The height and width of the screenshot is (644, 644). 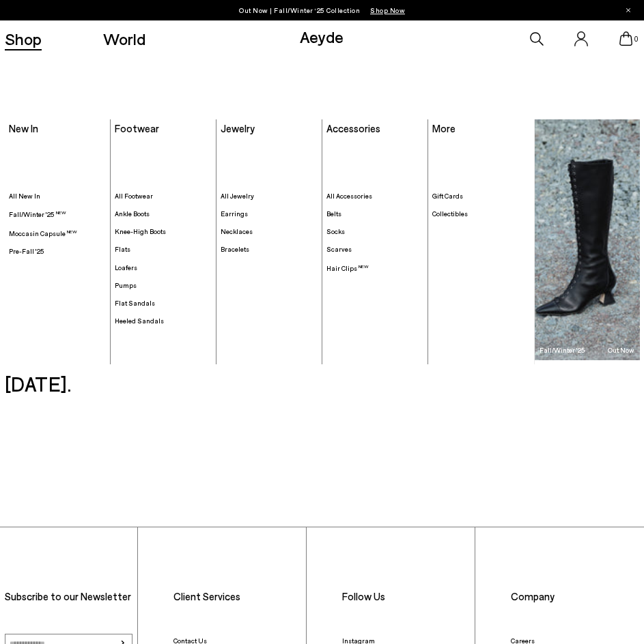 I want to click on span: Gift Cards, so click(x=447, y=196).